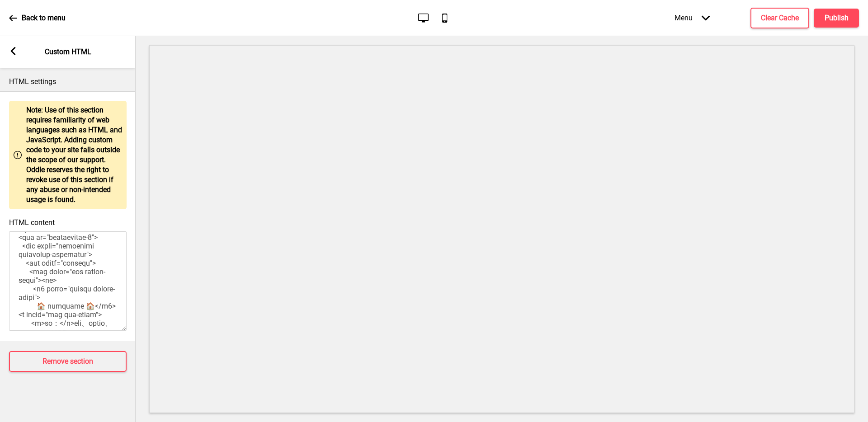 The image size is (868, 422). What do you see at coordinates (780, 18) in the screenshot?
I see `h4: Clear Cache` at bounding box center [780, 18].